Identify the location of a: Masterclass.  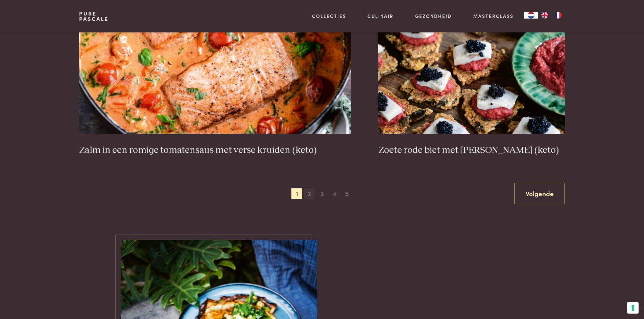
(493, 16).